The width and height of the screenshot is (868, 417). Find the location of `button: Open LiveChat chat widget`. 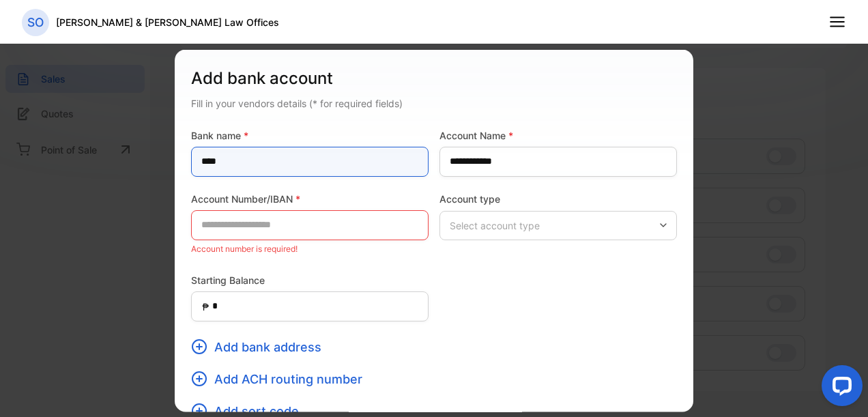

button: Open LiveChat chat widget is located at coordinates (31, 26).